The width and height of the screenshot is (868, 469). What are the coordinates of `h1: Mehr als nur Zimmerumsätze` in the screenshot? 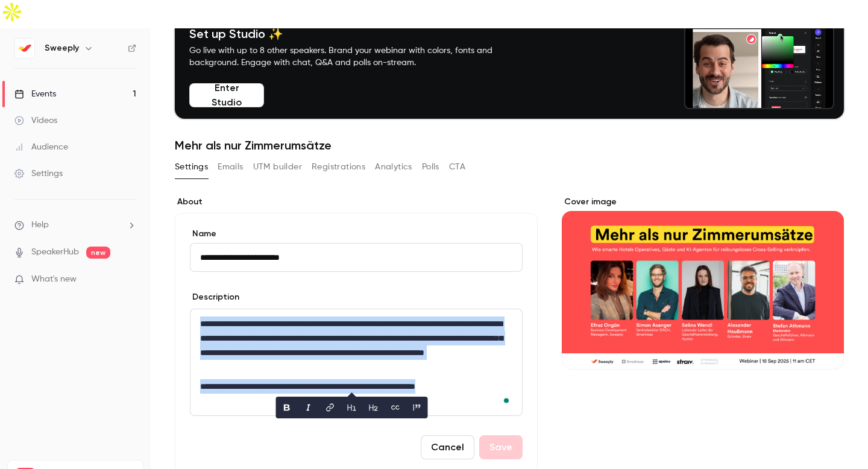 It's located at (509, 146).